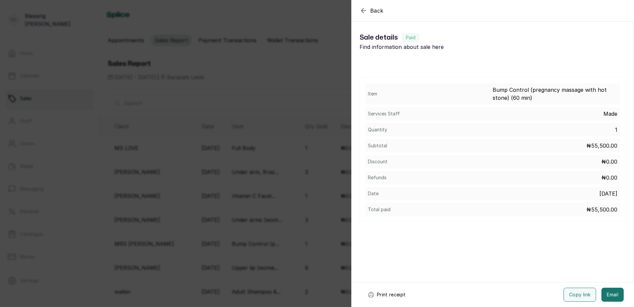  Describe the element at coordinates (612, 295) in the screenshot. I see `button: Email` at that location.